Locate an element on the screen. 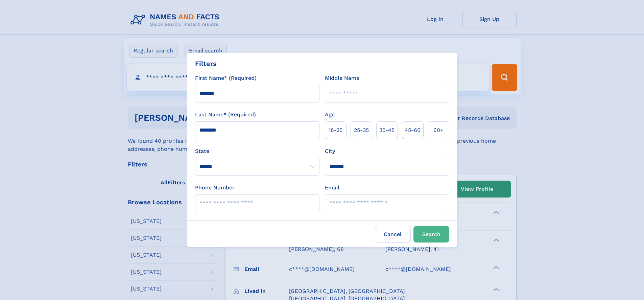  span: 18‑25 is located at coordinates (336, 130).